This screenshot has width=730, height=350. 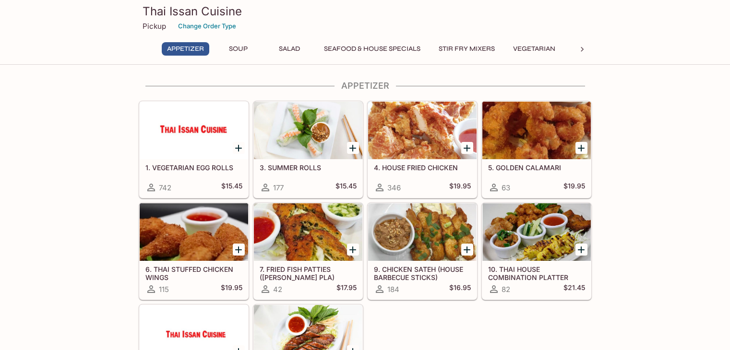 I want to click on div: 1. VEGETARIAN EGG ROLLS, so click(x=194, y=131).